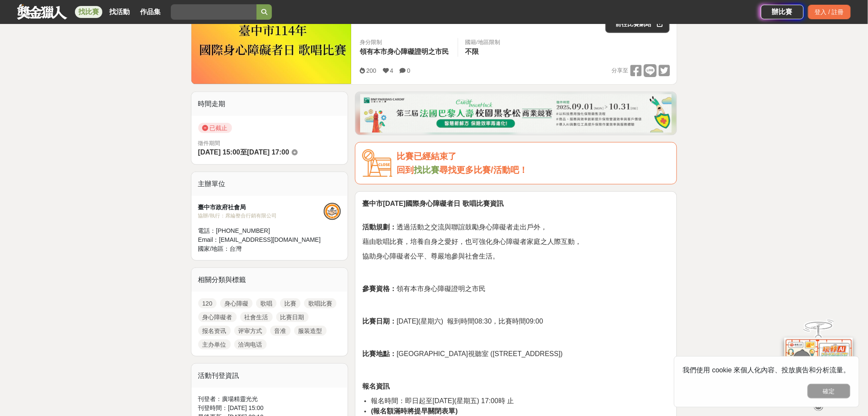 Image resolution: width=868 pixels, height=416 pixels. I want to click on div: 比賽已經結束了, so click(533, 156).